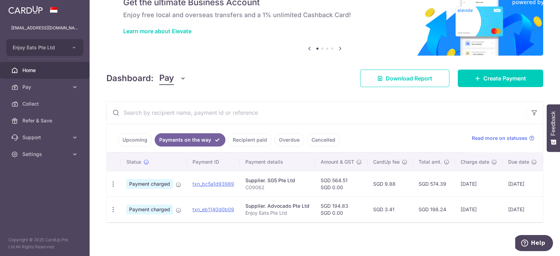 The image size is (560, 256). I want to click on h6: Enjoy free local and overseas transfers and a 1% unlimited Cashback Card!, so click(325, 15).